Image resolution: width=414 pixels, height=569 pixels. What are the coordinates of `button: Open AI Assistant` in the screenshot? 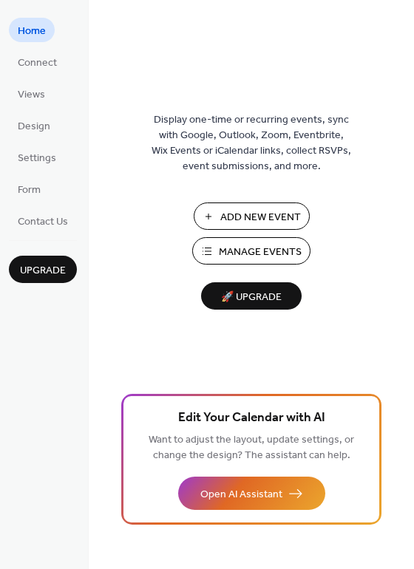 It's located at (251, 493).